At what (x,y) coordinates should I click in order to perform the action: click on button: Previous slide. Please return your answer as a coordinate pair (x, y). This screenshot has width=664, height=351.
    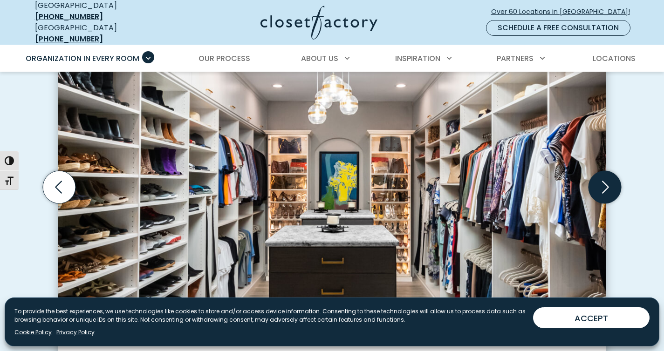
    Looking at the image, I should click on (59, 187).